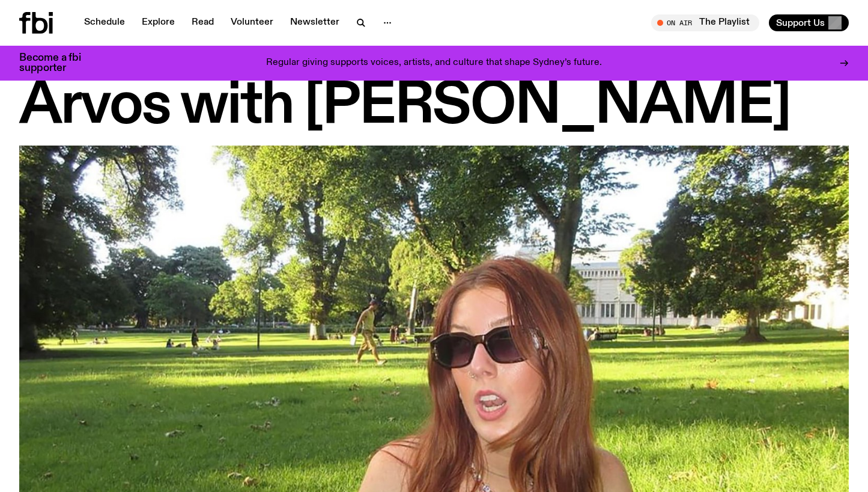 This screenshot has width=868, height=492. Describe the element at coordinates (434, 63) in the screenshot. I see `p: Regular giving supports voices, artists, and culture that shape Sydney’s future.` at that location.